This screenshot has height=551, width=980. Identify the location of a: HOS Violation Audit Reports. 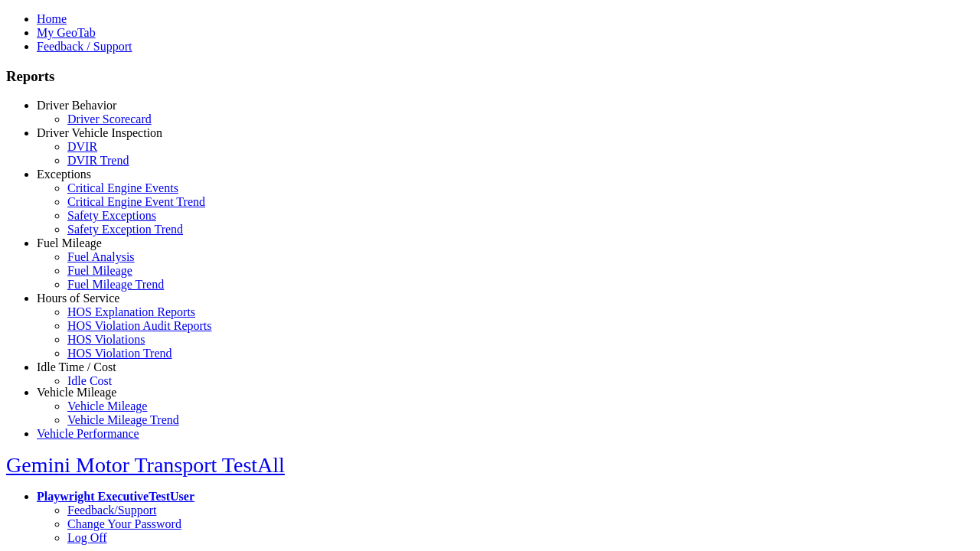
(139, 325).